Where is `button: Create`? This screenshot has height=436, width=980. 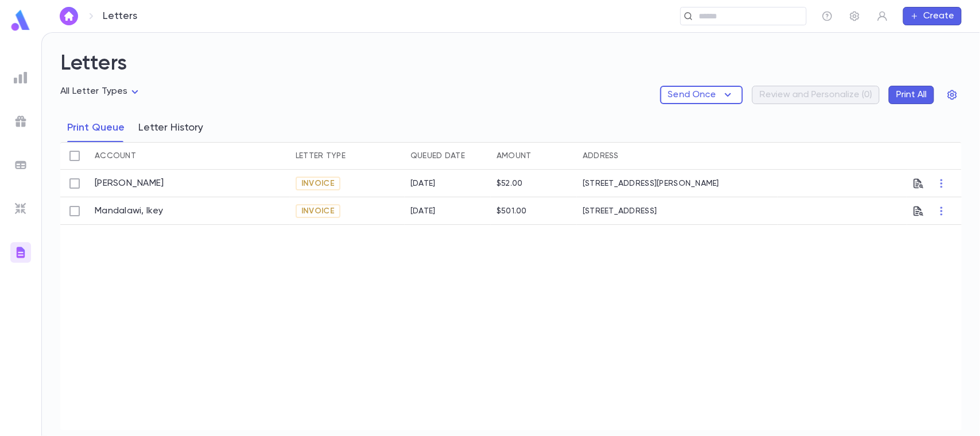 button: Create is located at coordinates (933, 16).